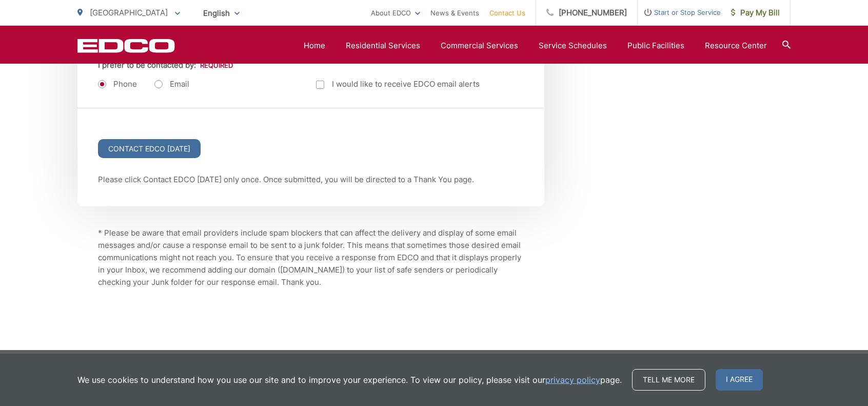 The width and height of the screenshot is (868, 406). I want to click on a: Public Facilities, so click(655, 46).